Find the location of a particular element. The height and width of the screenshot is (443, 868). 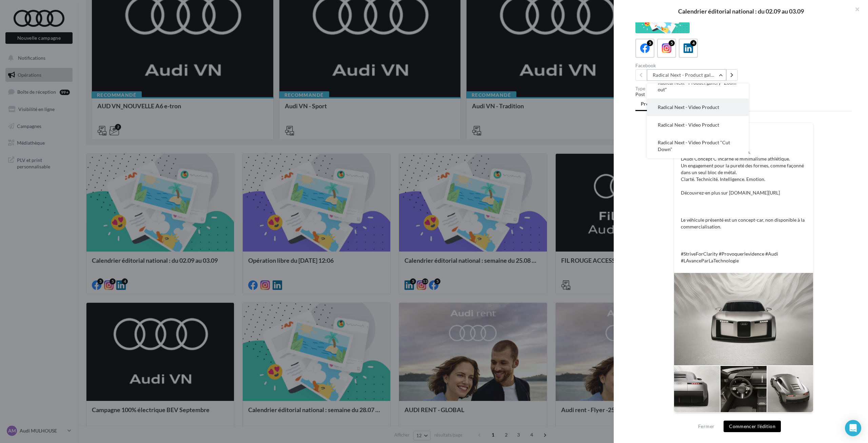

button: Radical Next - Product gallery is located at coordinates (687, 75).